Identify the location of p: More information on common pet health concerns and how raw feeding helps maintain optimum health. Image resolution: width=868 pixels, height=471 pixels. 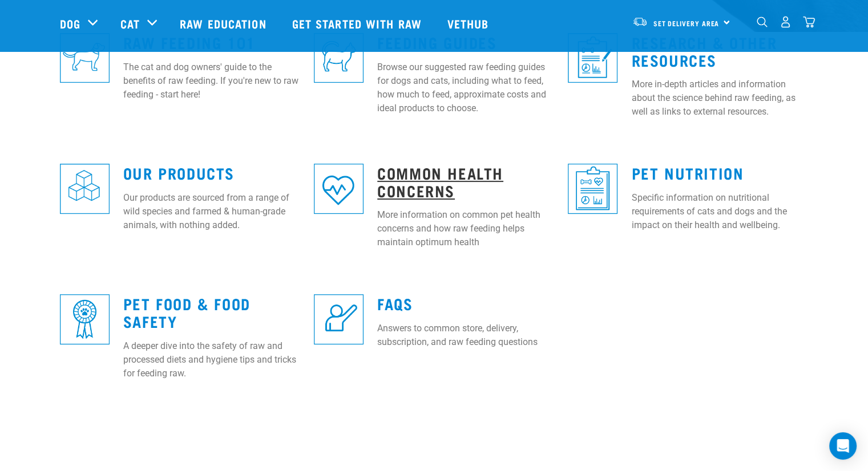
(466, 229).